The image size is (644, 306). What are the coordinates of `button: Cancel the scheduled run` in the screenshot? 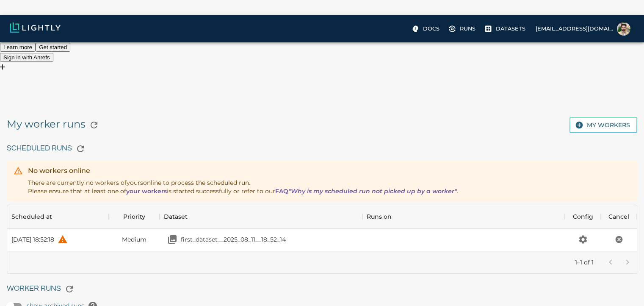 It's located at (619, 240).